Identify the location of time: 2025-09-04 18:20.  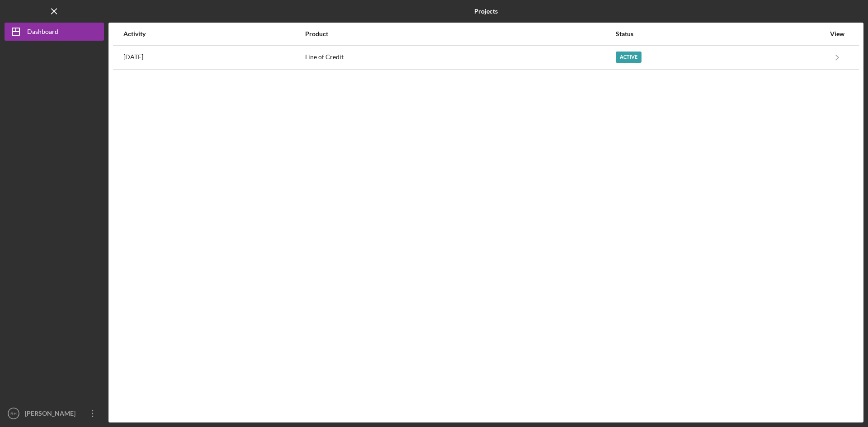
(133, 57).